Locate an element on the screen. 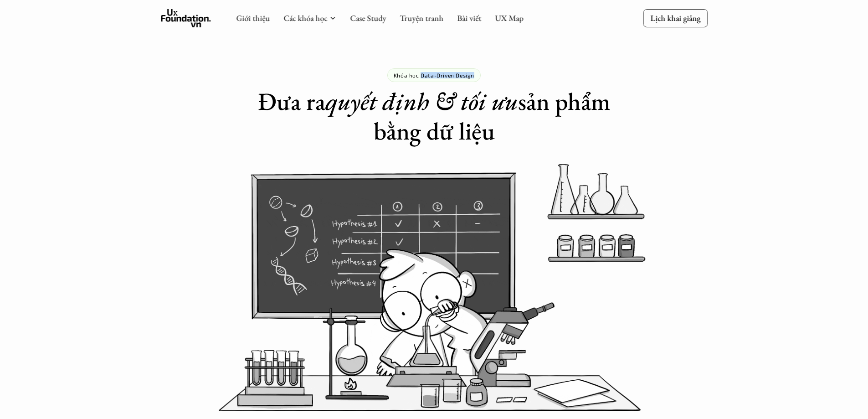  a: Truyện tranh is located at coordinates (421, 17).